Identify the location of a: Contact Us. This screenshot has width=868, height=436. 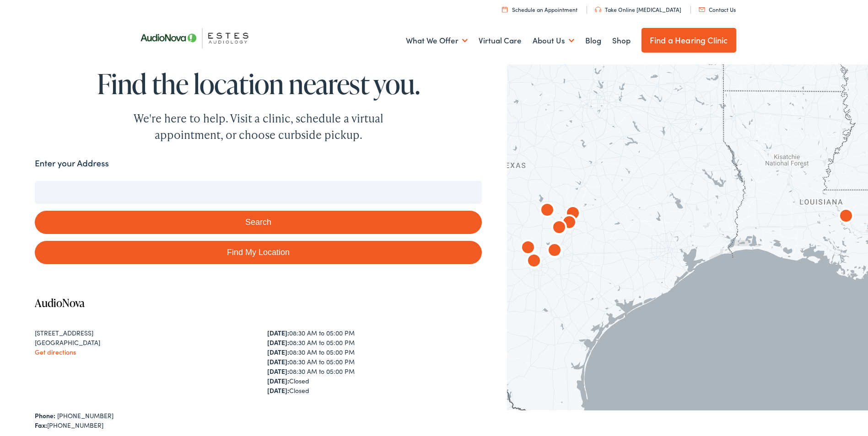
(717, 9).